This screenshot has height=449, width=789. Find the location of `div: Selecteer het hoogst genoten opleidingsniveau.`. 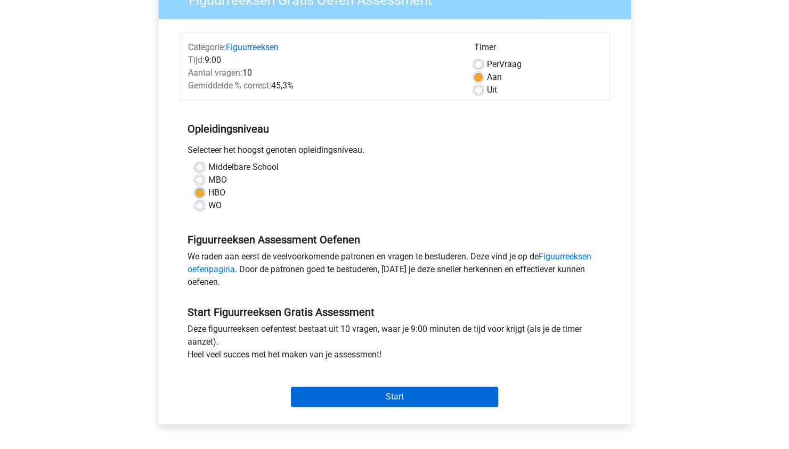

div: Selecteer het hoogst genoten opleidingsniveau. is located at coordinates (395, 152).